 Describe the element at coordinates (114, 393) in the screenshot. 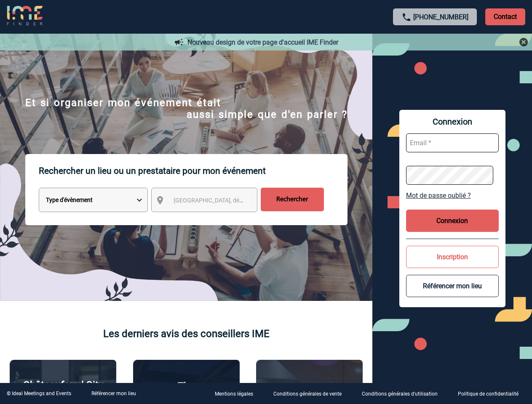

I see `a: Référencer mon lieu` at that location.